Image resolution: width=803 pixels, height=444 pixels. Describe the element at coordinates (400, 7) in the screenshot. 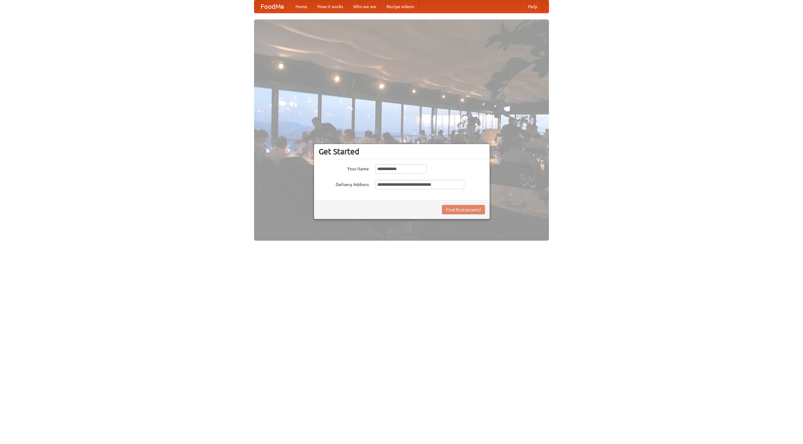

I see `a: Recipe videos` at that location.